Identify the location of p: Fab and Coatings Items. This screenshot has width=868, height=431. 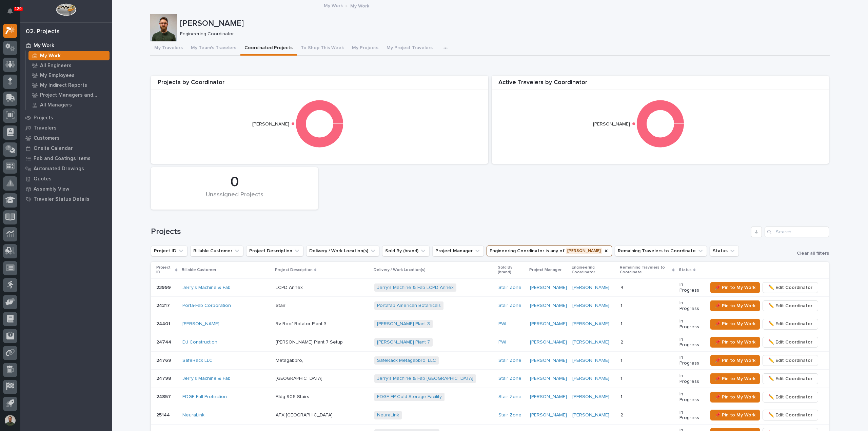
(62, 158).